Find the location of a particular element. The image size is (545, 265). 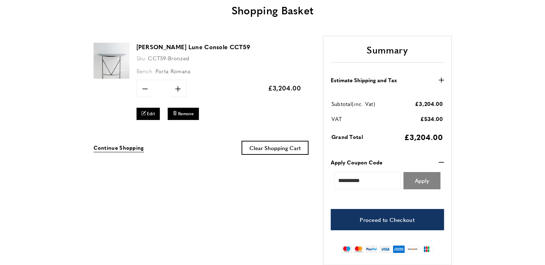

span: Clear Shopping Cart is located at coordinates (275, 147).